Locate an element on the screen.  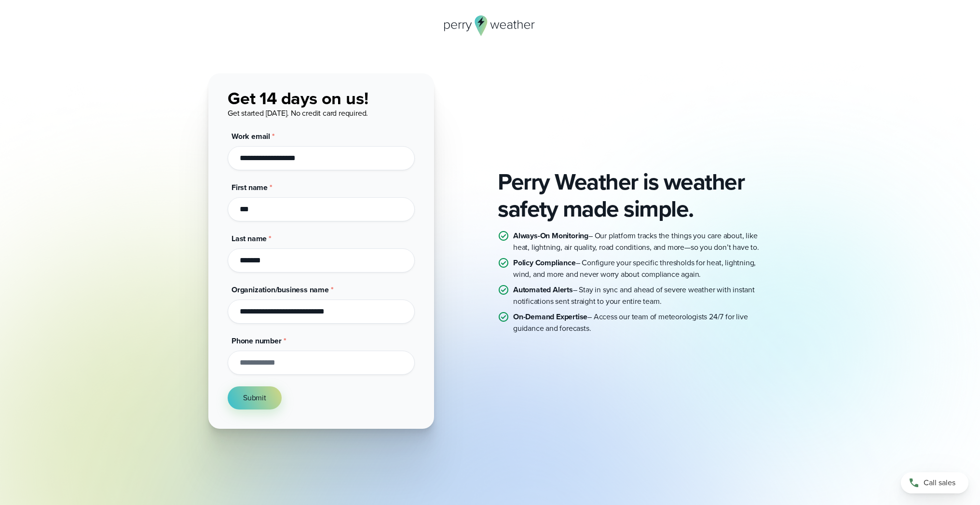
span: Get 14 days on us! is located at coordinates (298, 98).